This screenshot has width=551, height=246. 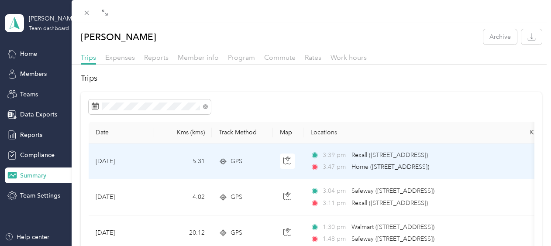 I want to click on span: 1:48 pm, so click(x=335, y=239).